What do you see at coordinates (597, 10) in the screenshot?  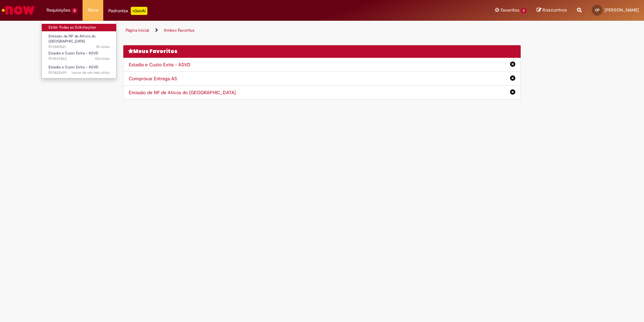 I see `span: CP` at bounding box center [597, 10].